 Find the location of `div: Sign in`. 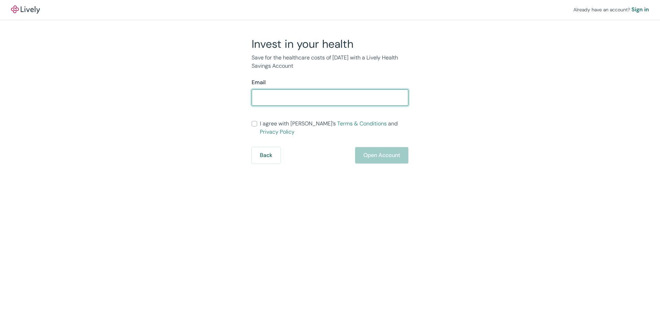

div: Sign in is located at coordinates (640, 10).